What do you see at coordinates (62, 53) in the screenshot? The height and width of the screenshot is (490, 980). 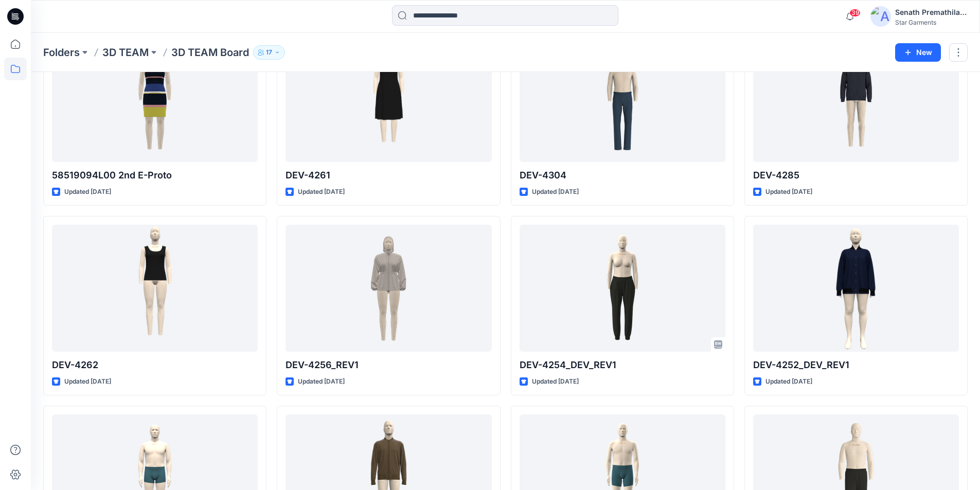 I see `a: Folders` at bounding box center [62, 53].